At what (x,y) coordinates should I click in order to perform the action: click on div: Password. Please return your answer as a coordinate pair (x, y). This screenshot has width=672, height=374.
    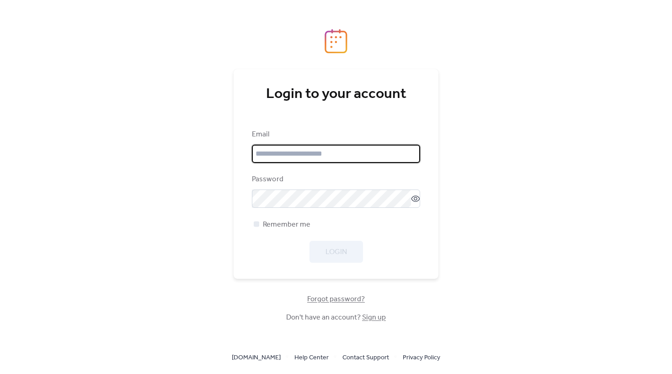
    Looking at the image, I should click on (335, 179).